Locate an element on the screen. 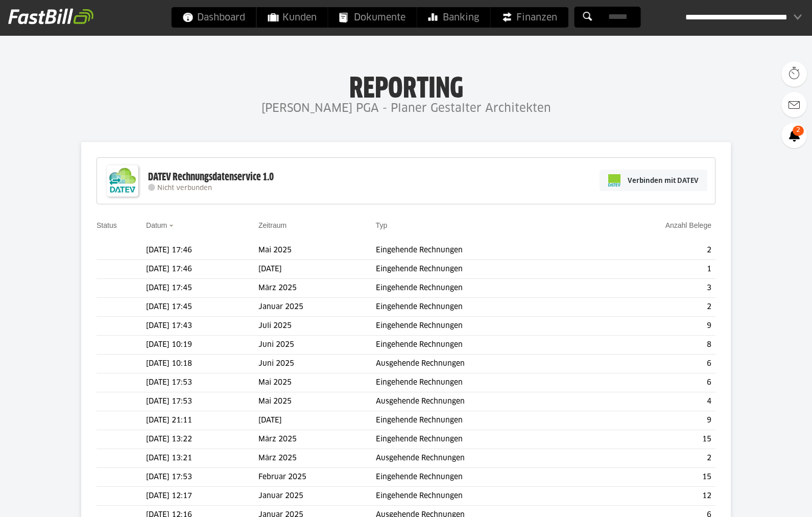  span: Verbinden mit DATEV is located at coordinates (663, 180).